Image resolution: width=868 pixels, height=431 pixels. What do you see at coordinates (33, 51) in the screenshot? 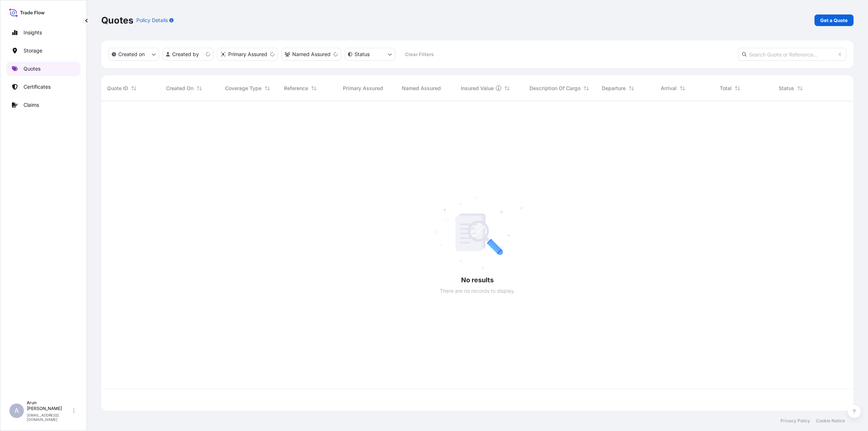
I see `p: Storage` at bounding box center [33, 51].